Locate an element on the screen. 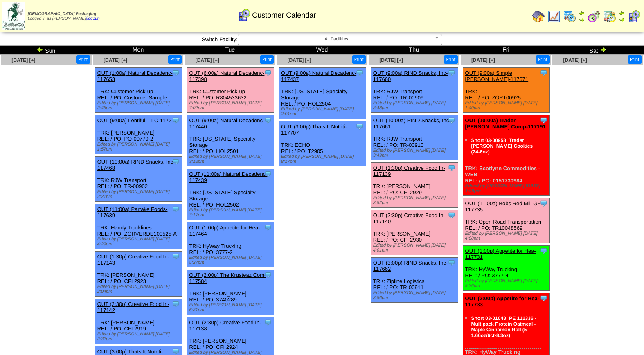  div: TRK: Customer Pick-up REL: / PO: R804533632 is located at coordinates (231, 90).